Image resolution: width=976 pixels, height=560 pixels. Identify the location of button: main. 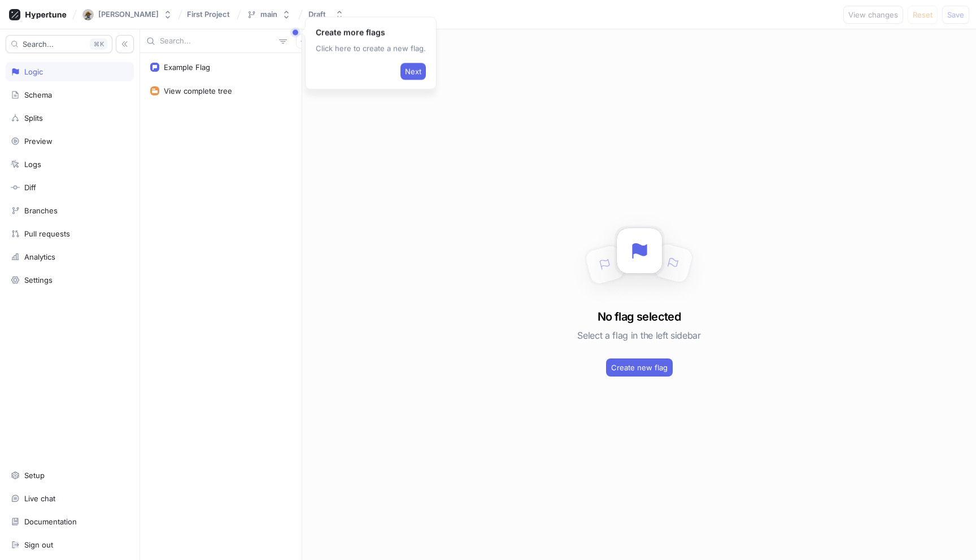
(269, 14).